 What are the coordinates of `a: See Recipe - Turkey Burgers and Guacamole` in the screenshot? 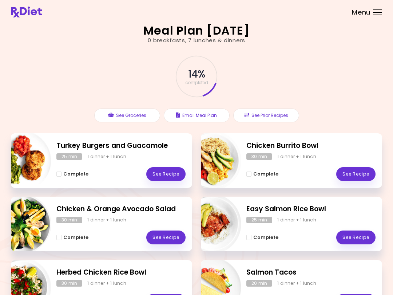 It's located at (166, 174).